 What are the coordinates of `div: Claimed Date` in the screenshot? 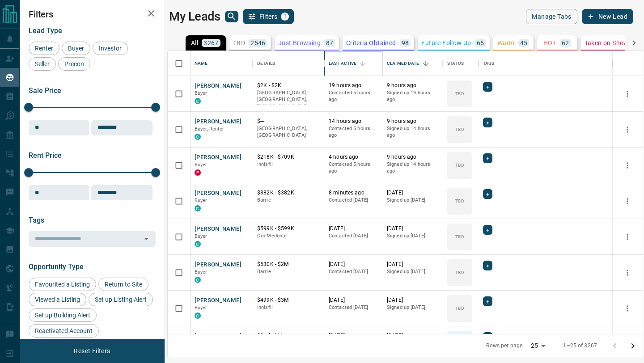 It's located at (403, 63).